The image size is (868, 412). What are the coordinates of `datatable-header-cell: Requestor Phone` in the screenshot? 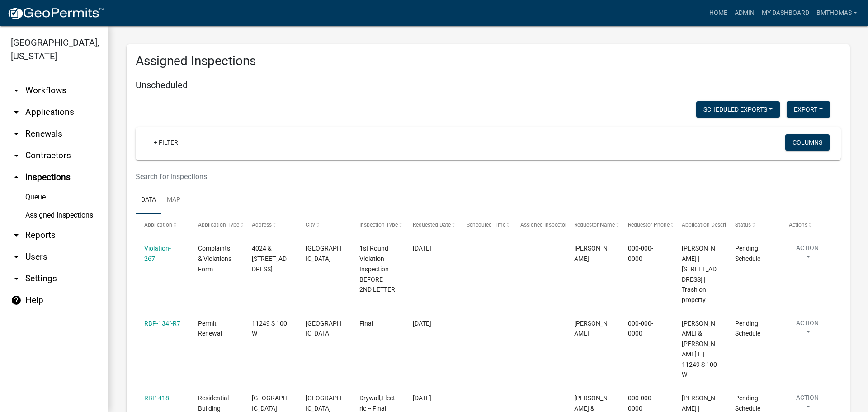 It's located at (646, 225).